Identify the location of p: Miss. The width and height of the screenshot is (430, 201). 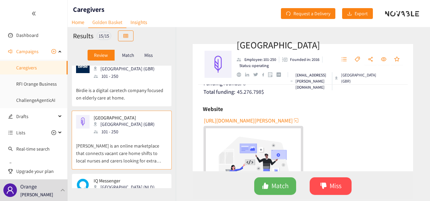
(148, 55).